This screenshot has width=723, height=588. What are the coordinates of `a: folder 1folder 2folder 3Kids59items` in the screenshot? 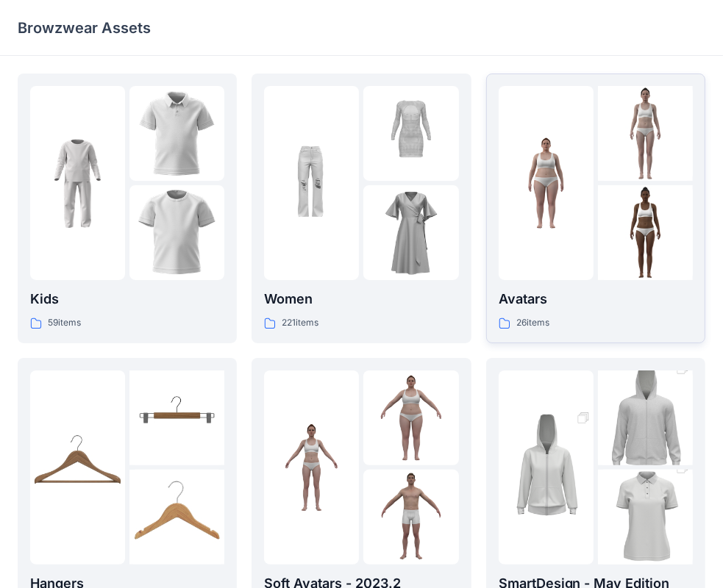 It's located at (128, 208).